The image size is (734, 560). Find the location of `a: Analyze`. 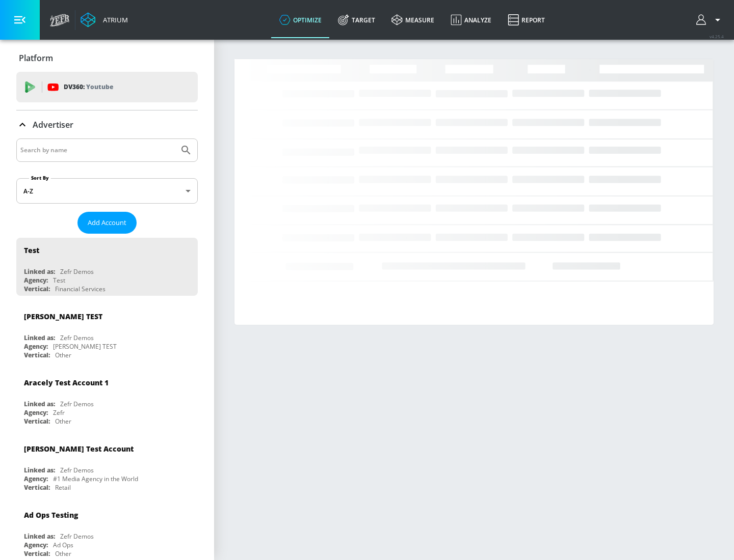

a: Analyze is located at coordinates (471, 20).